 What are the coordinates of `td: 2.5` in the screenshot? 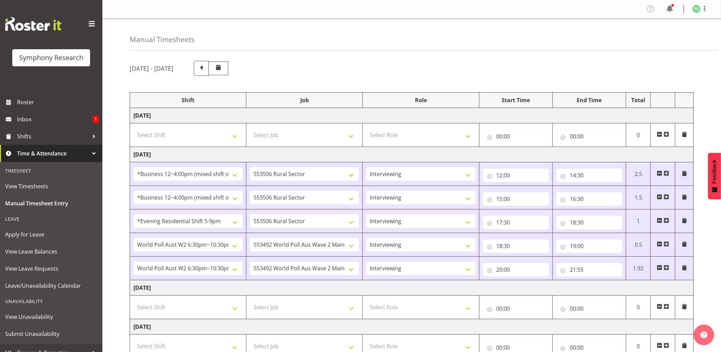 It's located at (639, 174).